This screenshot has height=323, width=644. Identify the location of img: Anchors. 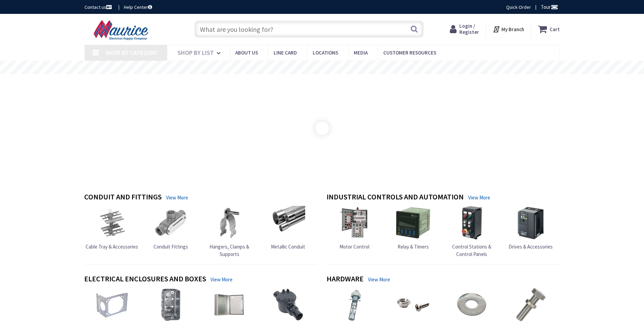
(354, 305).